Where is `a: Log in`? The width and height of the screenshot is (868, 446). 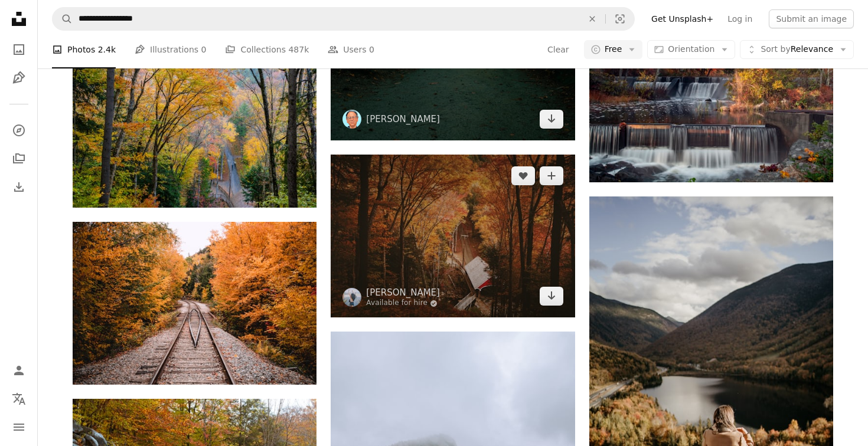
a: Log in is located at coordinates (740, 19).